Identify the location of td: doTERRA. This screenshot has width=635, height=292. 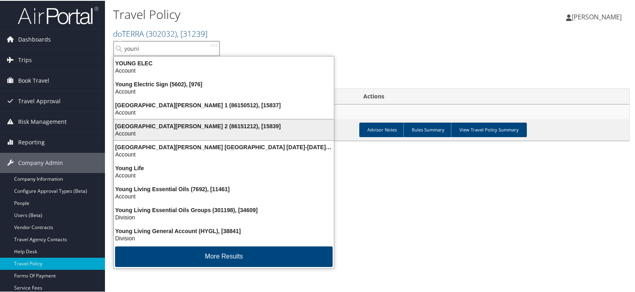
(372, 111).